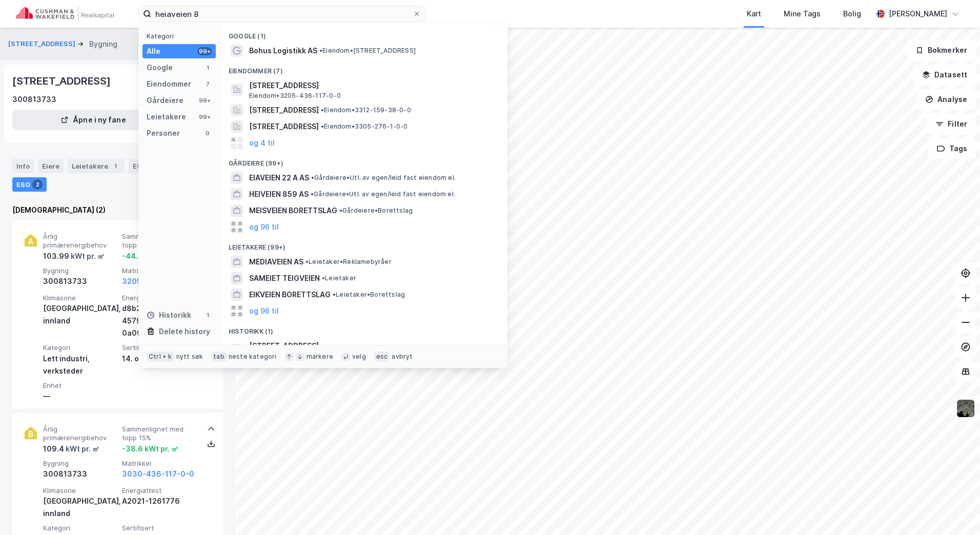 Image resolution: width=980 pixels, height=535 pixels. Describe the element at coordinates (368, 295) in the screenshot. I see `span: Leietaker • Borettslag` at that location.